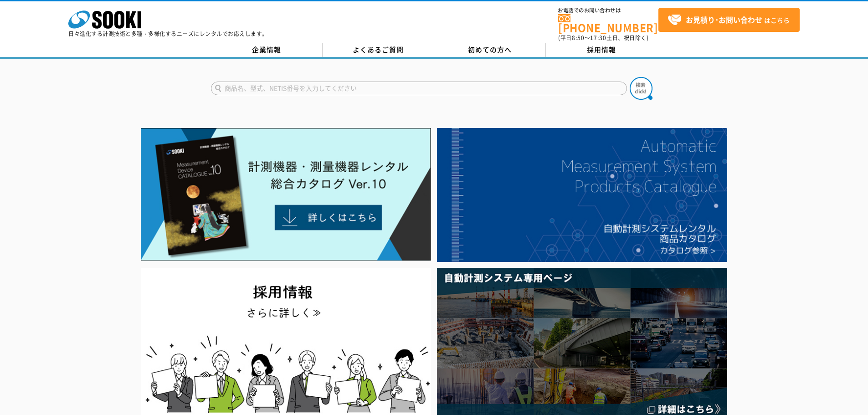  Describe the element at coordinates (578, 38) in the screenshot. I see `span: 8:50` at that location.